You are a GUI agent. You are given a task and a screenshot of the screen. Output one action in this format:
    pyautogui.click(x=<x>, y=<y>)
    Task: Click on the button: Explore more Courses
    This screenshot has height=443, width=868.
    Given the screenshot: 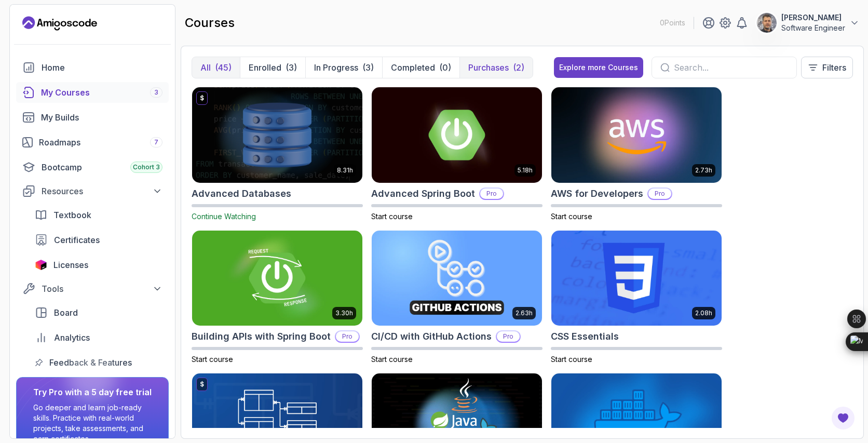 What is the action you would take?
    pyautogui.click(x=599, y=68)
    